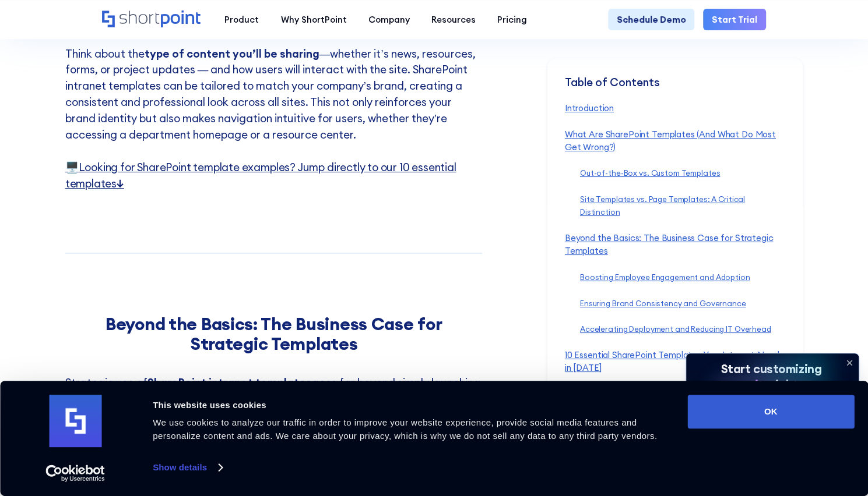 The width and height of the screenshot is (868, 496). I want to click on a: Site Templates vs. Page Templates: A Critical Distinction‍, so click(662, 205).